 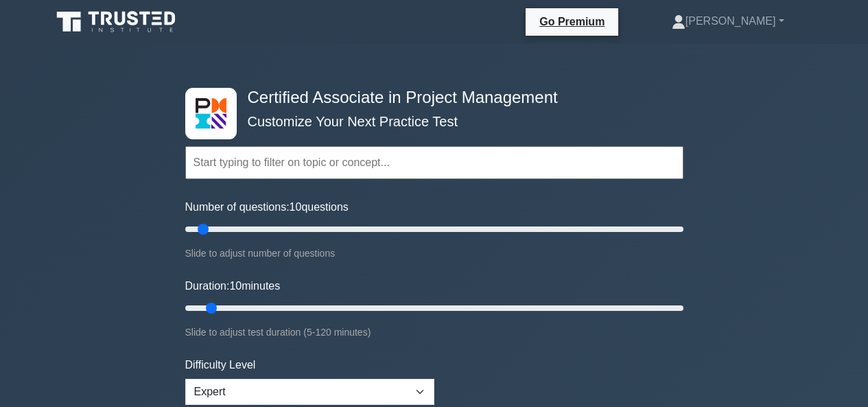 I want to click on label: Difficulty Level, so click(x=221, y=365).